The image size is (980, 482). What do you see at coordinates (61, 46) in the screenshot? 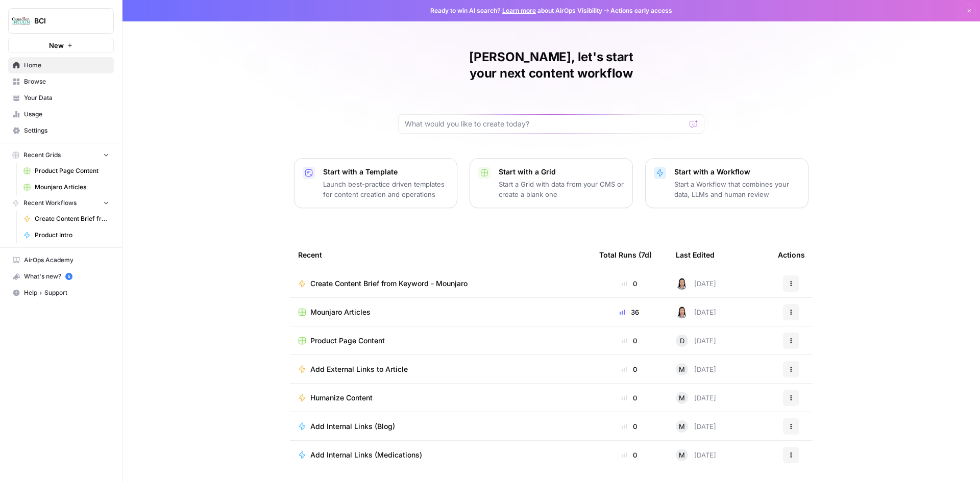
I see `button: New` at bounding box center [61, 46].